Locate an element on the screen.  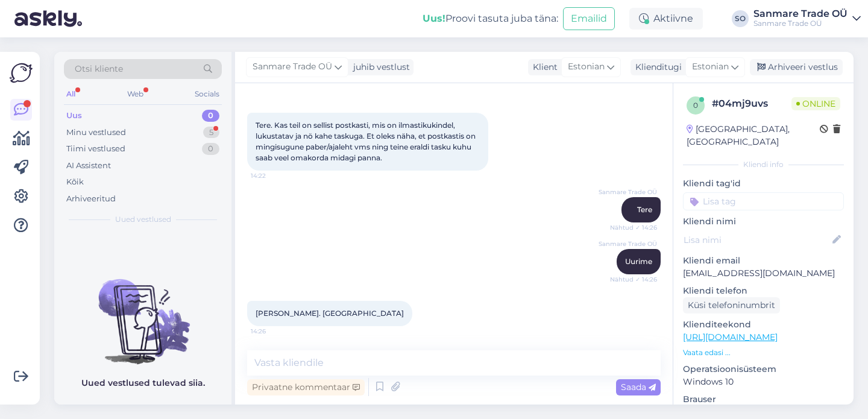
span: Tere is located at coordinates (645, 209).